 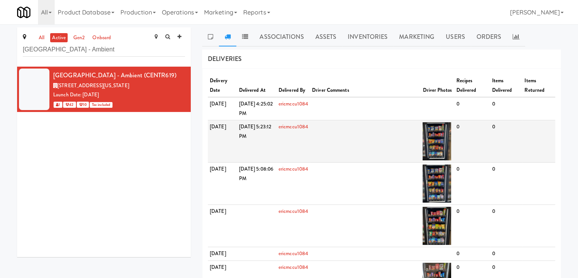 What do you see at coordinates (102, 38) in the screenshot?
I see `a: onboard` at bounding box center [102, 38].